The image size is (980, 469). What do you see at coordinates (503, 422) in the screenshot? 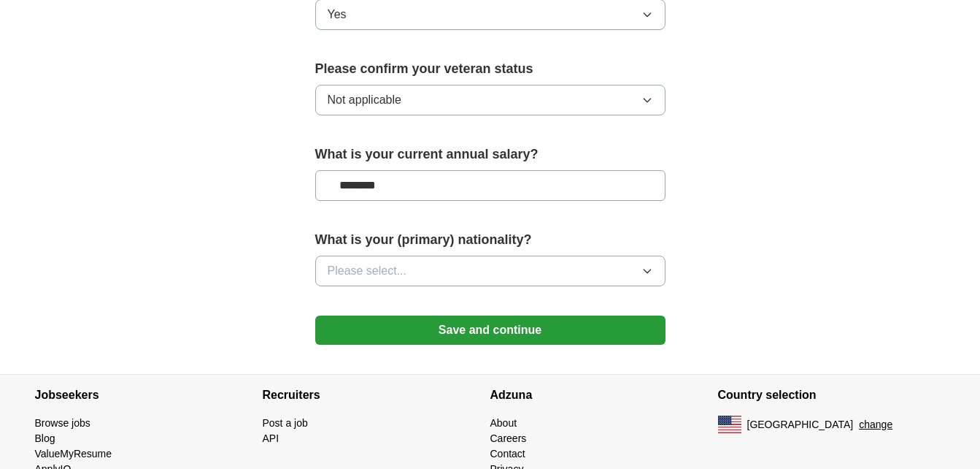
I see `a: About` at bounding box center [503, 422].